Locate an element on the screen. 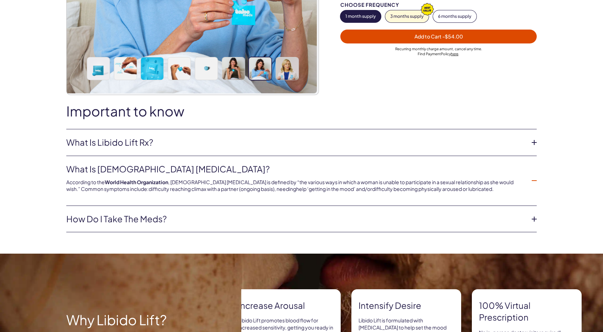 The height and width of the screenshot is (332, 603). span: difficulty becoming physically aroused or lubricated. is located at coordinates (433, 189).